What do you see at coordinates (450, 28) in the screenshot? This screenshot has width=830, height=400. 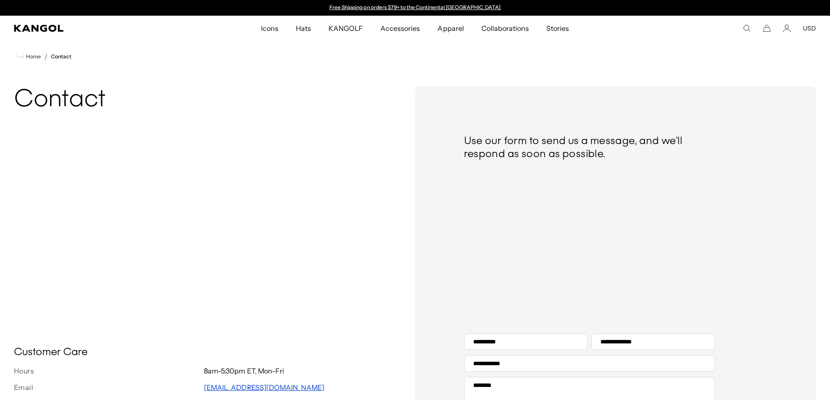 I see `span: Apparel` at bounding box center [450, 28].